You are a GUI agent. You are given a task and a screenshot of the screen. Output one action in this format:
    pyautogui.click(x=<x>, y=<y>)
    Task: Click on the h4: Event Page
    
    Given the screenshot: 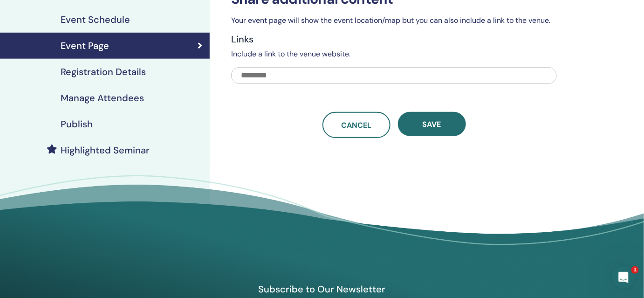 What is the action you would take?
    pyautogui.click(x=85, y=46)
    